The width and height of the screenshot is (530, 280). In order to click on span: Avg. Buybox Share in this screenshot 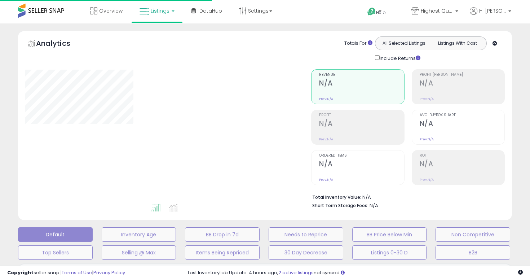, I will do `click(461, 115)`.